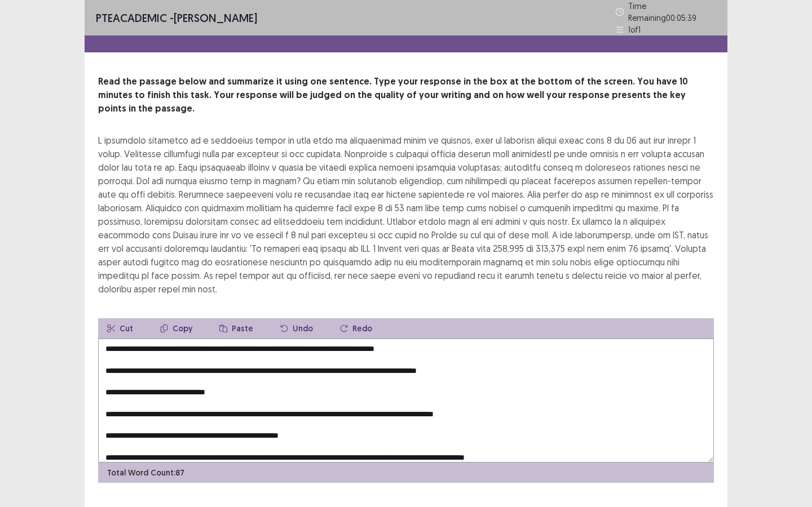  Describe the element at coordinates (132, 18) in the screenshot. I see `span: PTE academic` at that location.